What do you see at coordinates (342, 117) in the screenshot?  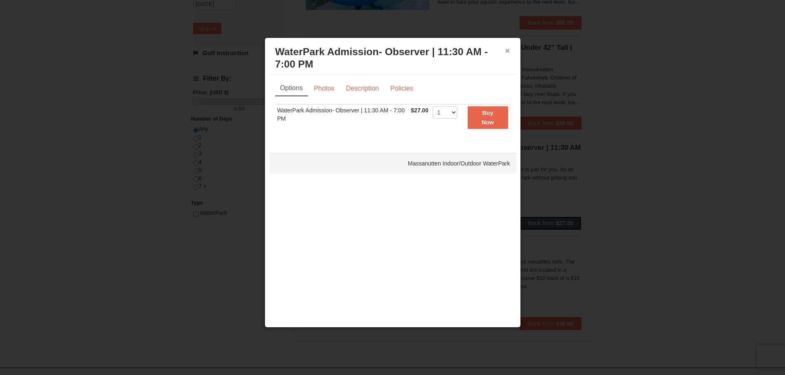 I see `td: WaterPark Admission- Observer | 11:30 AM - 7:00 PM` at bounding box center [342, 117].